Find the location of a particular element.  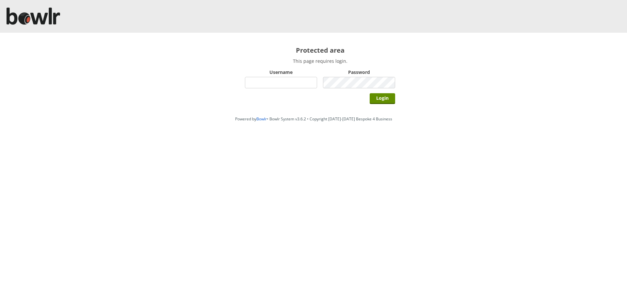

input: Login is located at coordinates (383, 98).